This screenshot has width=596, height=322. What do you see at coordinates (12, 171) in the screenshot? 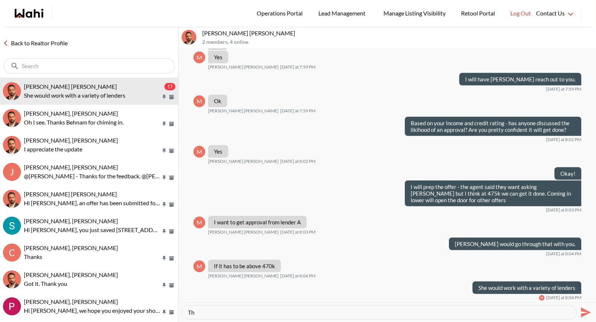
I see `div: J` at bounding box center [12, 171].